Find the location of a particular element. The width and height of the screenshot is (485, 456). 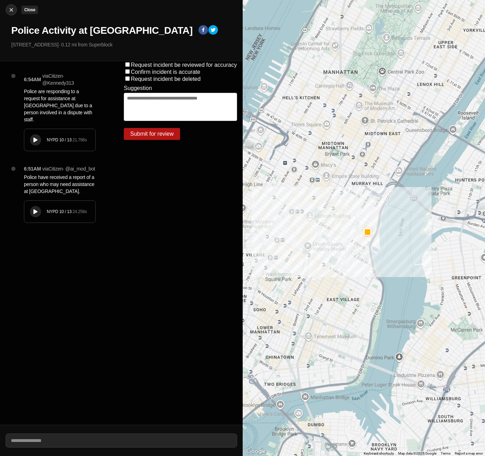

p: via Citizen · @ ai_mod_bot is located at coordinates (69, 169).